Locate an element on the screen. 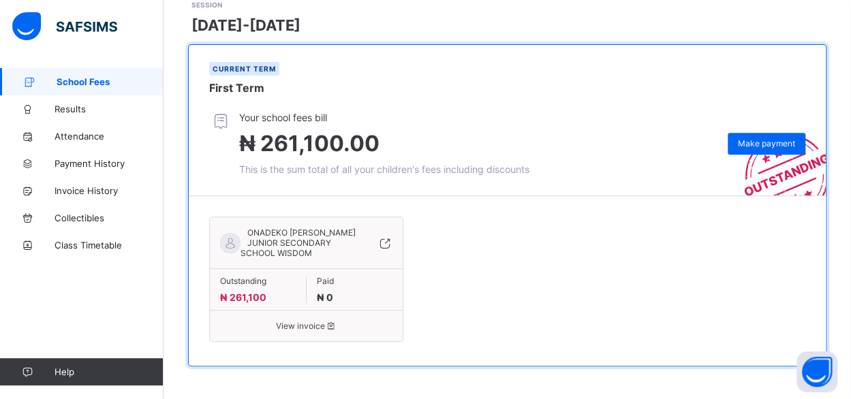  span: ₦ 261,100.00 is located at coordinates (309, 143).